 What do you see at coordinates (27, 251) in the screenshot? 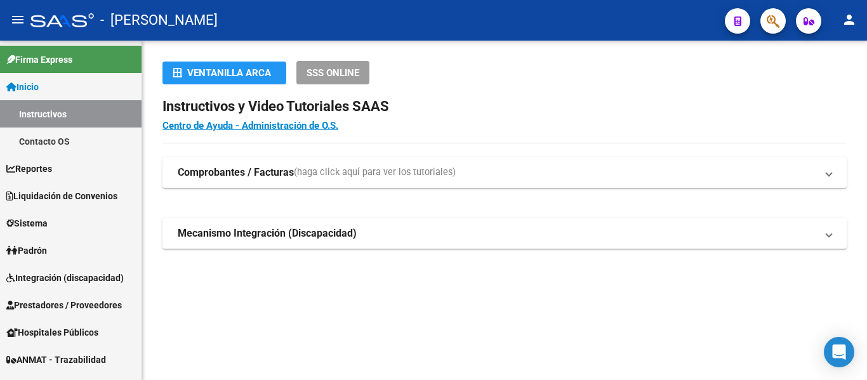
I see `span: Padrón` at bounding box center [27, 251].